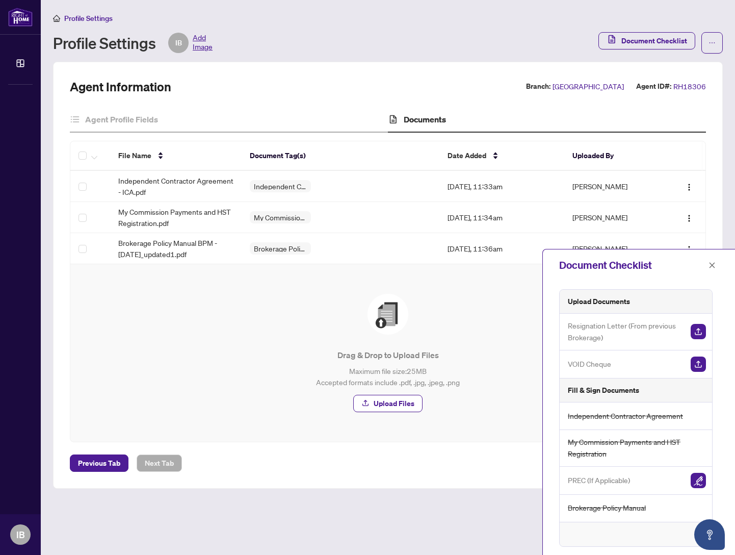 This screenshot has height=555, width=735. What do you see at coordinates (159, 463) in the screenshot?
I see `button: Next Tab` at bounding box center [159, 463].